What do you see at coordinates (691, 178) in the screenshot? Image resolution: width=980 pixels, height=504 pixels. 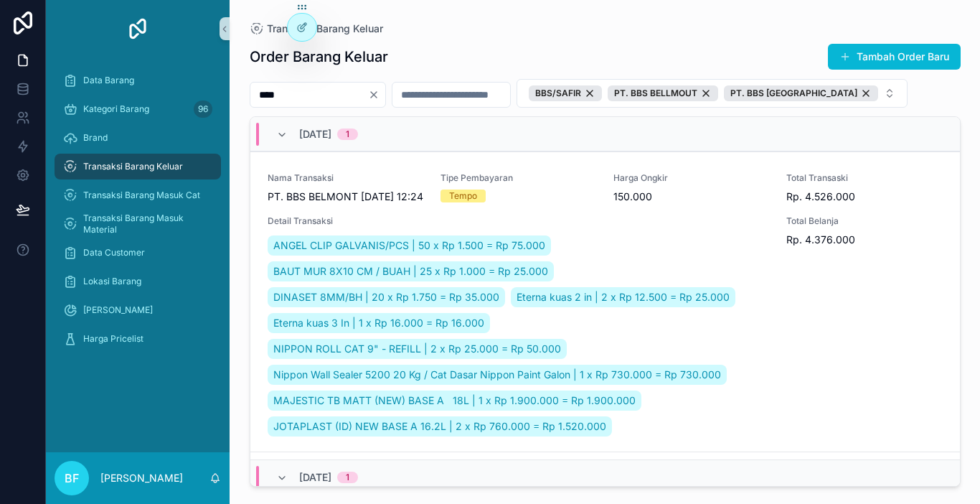 I see `span: Harga Ongkir` at bounding box center [691, 178].